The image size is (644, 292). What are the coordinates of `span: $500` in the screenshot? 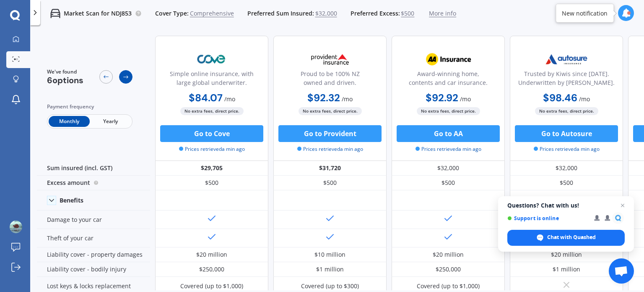 It's located at (407, 13).